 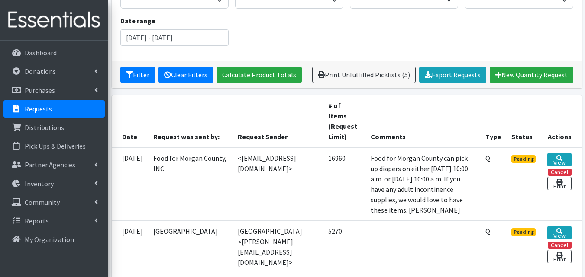 What do you see at coordinates (41, 53) in the screenshot?
I see `p: Dashboard` at bounding box center [41, 53].